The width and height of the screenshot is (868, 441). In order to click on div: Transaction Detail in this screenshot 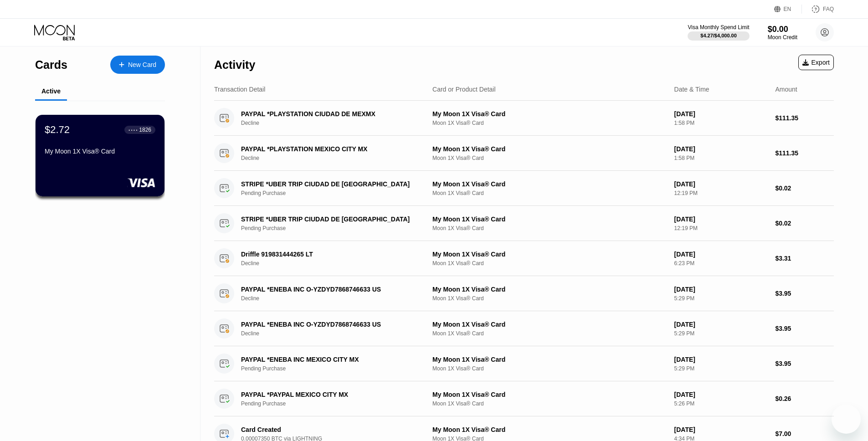, I will do `click(240, 89)`.